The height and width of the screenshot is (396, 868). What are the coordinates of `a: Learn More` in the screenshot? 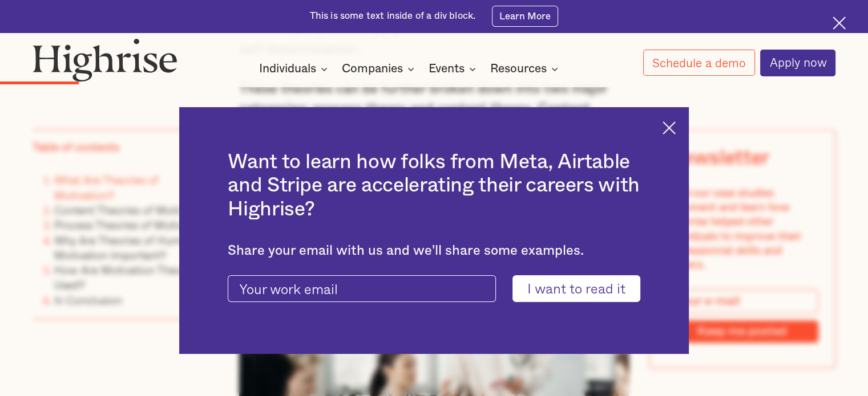 It's located at (525, 16).